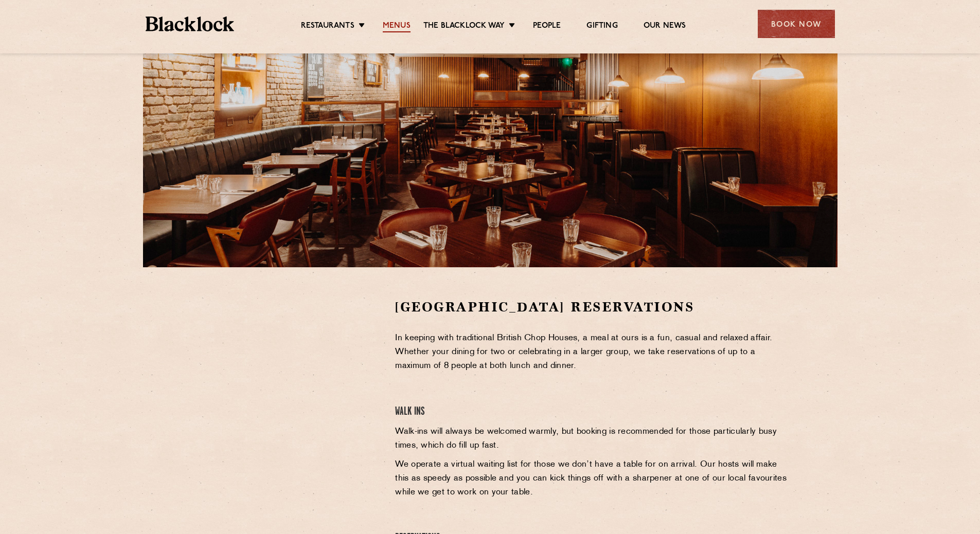 The image size is (980, 534). Describe the element at coordinates (397, 27) in the screenshot. I see `a: Menus` at that location.